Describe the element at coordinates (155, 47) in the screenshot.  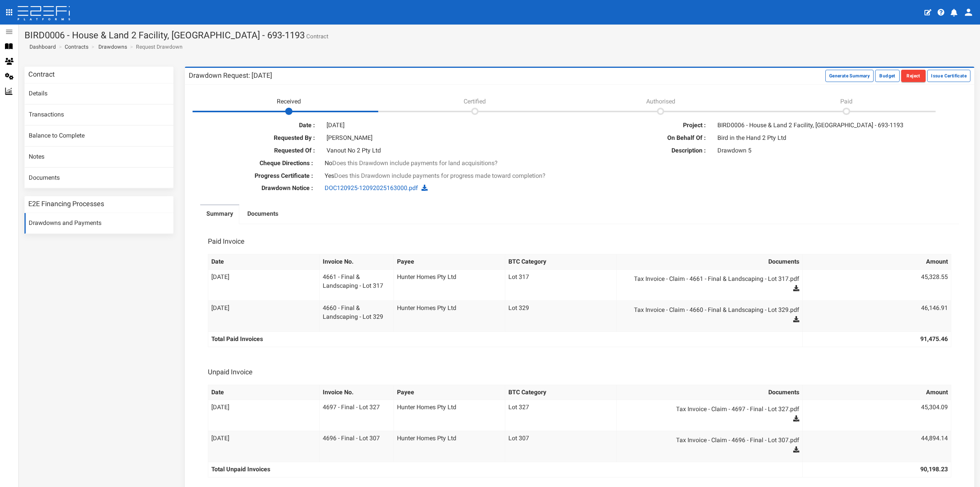
I see `li: Request Drawdown` at that location.